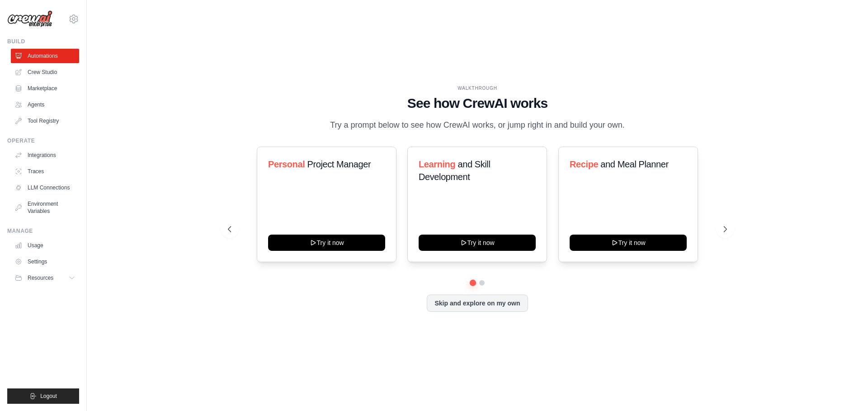 The height and width of the screenshot is (411, 868). What do you see at coordinates (45, 155) in the screenshot?
I see `a: Integrations` at bounding box center [45, 155].